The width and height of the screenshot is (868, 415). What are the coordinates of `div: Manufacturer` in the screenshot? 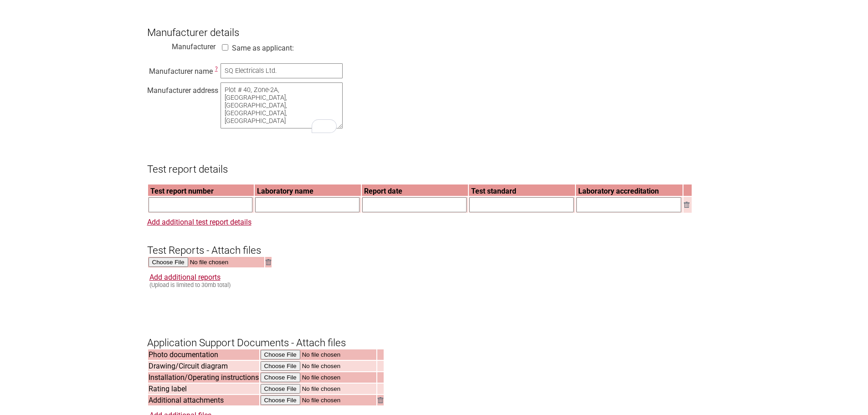 It's located at (181, 45).